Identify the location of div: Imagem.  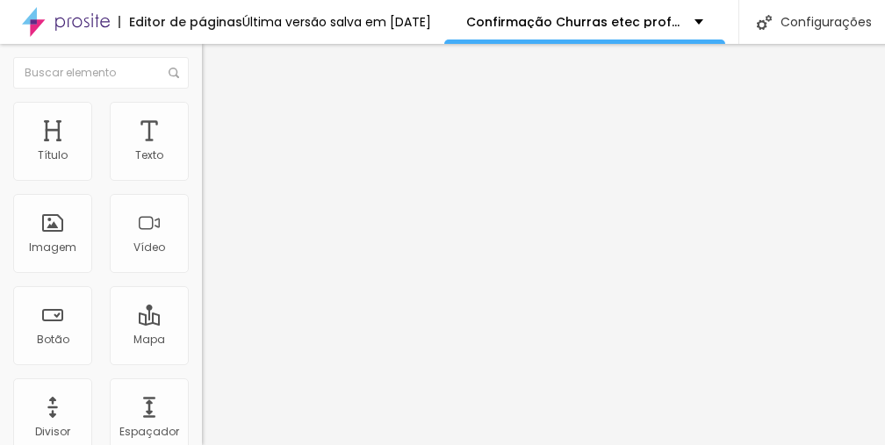
(53, 248).